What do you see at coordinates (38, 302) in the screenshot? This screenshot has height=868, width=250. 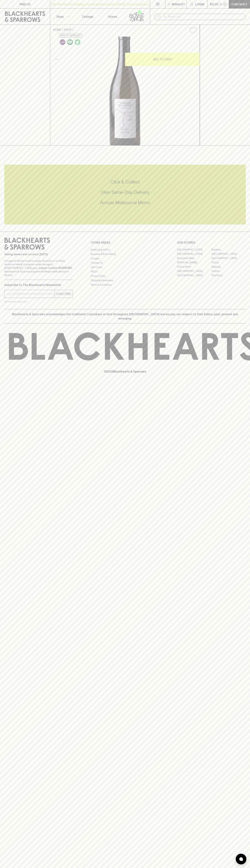 I see `p: We will never spam you` at bounding box center [38, 302].